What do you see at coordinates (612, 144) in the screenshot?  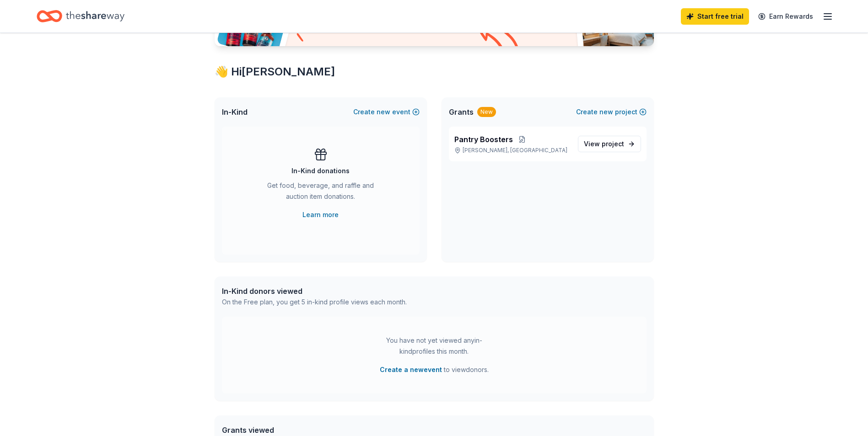 I see `span: project` at bounding box center [612, 144].